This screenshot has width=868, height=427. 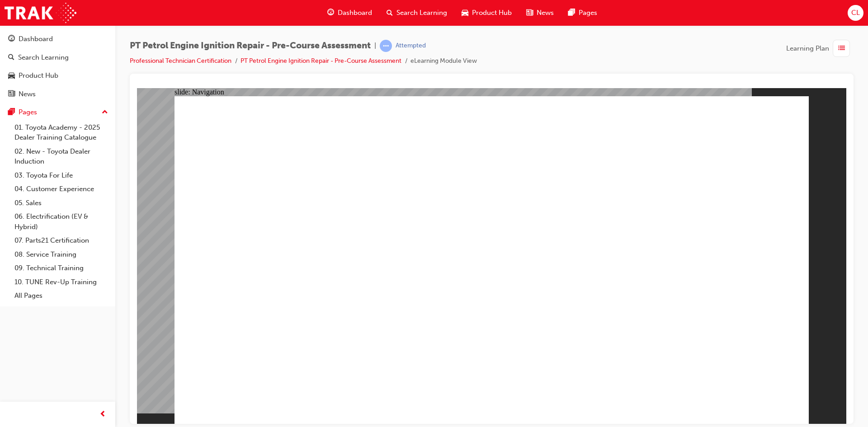 What do you see at coordinates (421, 12) in the screenshot?
I see `span: Search Learning` at bounding box center [421, 12].